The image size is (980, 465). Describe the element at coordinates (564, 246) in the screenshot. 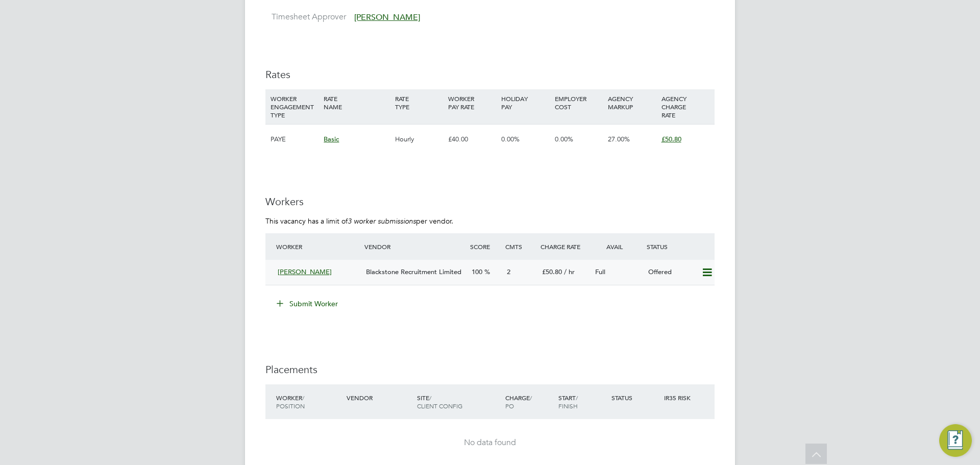

I see `div: Charge Rate` at that location.